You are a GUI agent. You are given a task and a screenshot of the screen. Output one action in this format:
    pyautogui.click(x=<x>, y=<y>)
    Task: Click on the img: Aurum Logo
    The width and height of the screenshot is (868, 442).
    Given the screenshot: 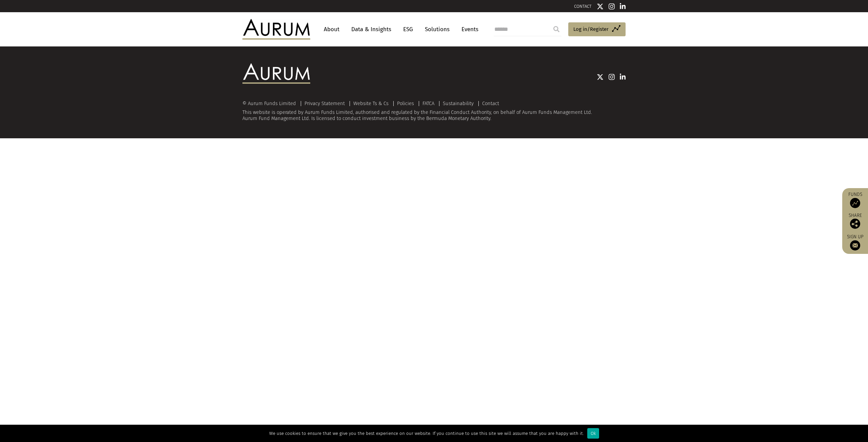 What is the action you would take?
    pyautogui.click(x=276, y=73)
    